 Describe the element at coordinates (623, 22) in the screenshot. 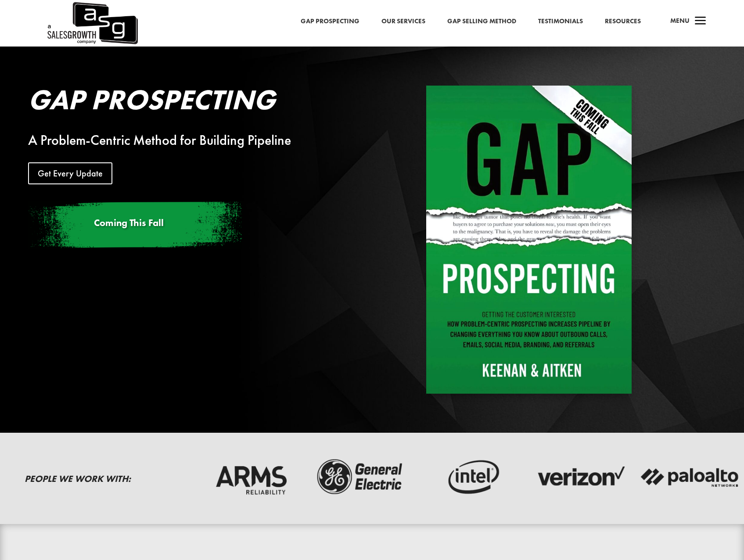

I see `a: Resources` at that location.